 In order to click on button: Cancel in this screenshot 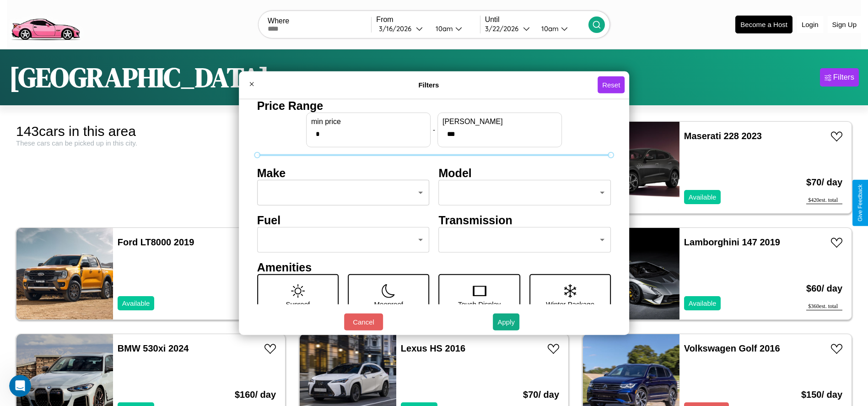, I will do `click(363, 322)`.